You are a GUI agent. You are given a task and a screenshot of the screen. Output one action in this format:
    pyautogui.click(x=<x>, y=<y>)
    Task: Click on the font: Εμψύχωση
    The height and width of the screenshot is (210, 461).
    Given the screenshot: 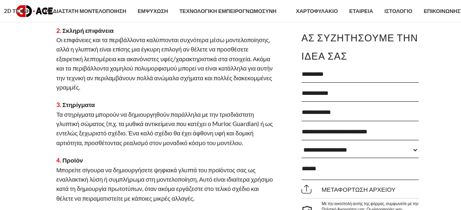 What is the action you would take?
    pyautogui.click(x=153, y=11)
    